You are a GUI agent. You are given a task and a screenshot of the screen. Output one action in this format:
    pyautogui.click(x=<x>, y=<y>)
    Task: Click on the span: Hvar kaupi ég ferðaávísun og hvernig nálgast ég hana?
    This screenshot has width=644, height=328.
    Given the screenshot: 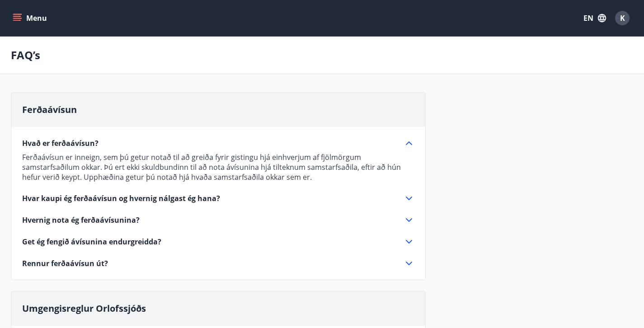 What is the action you would take?
    pyautogui.click(x=121, y=199)
    